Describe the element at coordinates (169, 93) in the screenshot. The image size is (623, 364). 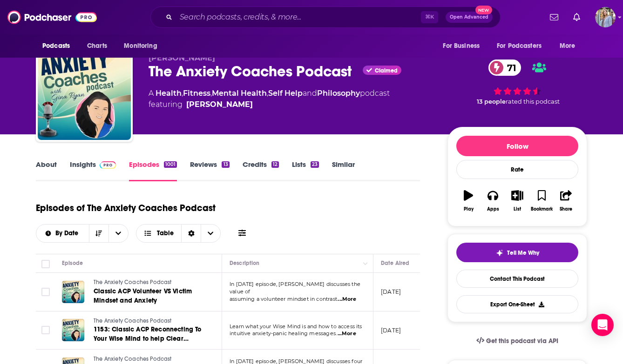
I see `a: Health` at that location.